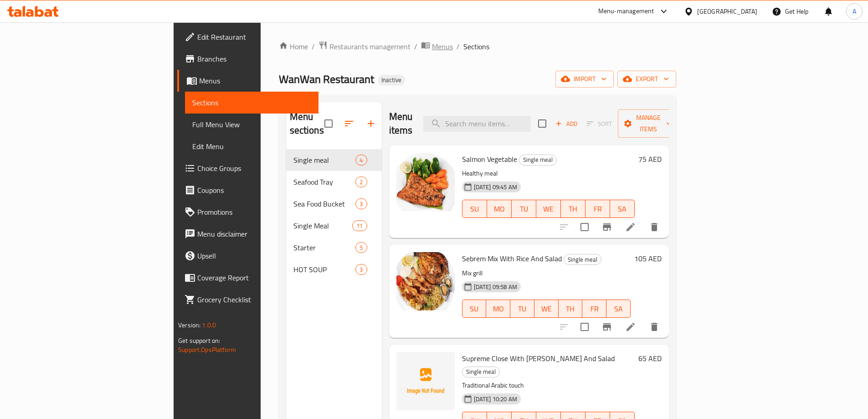 The width and height of the screenshot is (868, 419). I want to click on button: Add section, so click(371, 124).